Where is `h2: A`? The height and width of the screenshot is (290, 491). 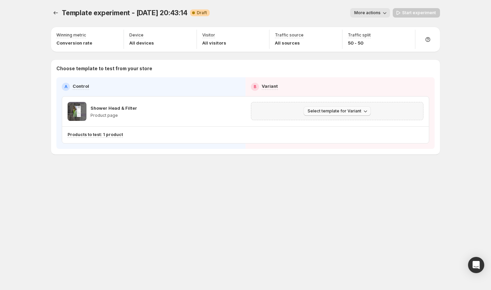 h2: A is located at coordinates (66, 87).